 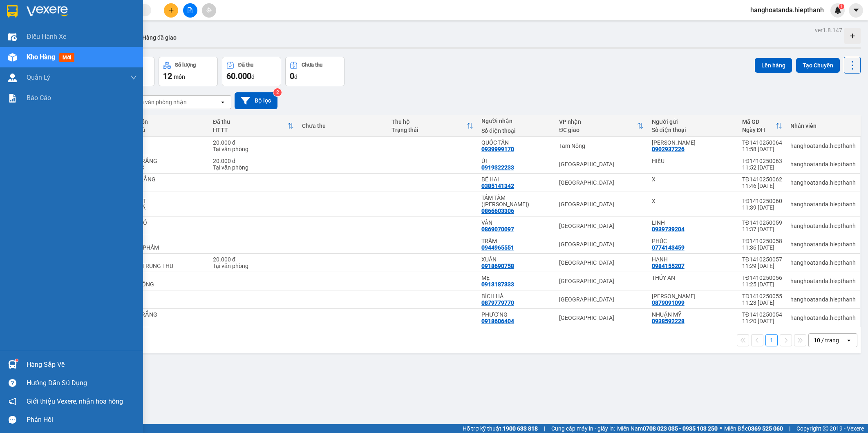 What do you see at coordinates (158, 102) in the screenshot?
I see `div: Chọn văn phòng nhận` at bounding box center [158, 102].